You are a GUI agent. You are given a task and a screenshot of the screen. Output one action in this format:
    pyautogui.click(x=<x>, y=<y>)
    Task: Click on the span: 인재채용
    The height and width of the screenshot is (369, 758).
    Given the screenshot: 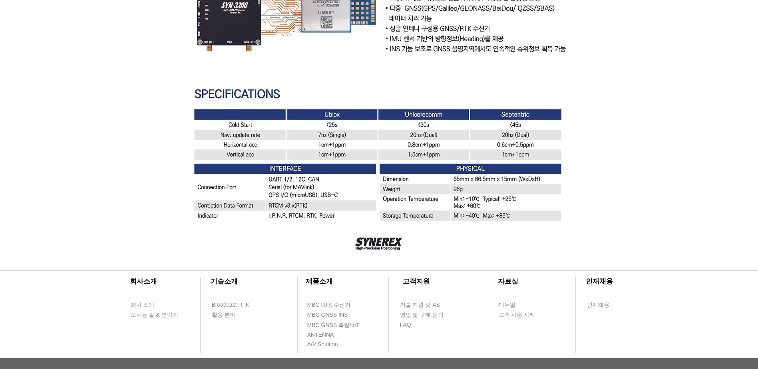 What is the action you would take?
    pyautogui.click(x=598, y=305)
    